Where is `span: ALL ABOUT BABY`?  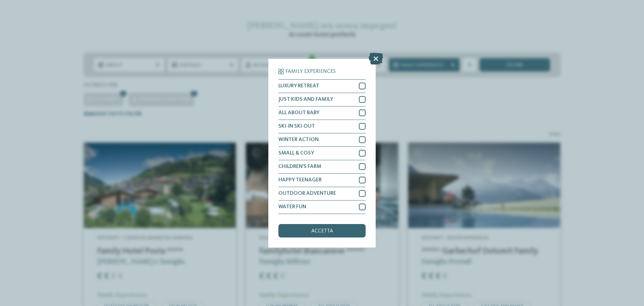 span: ALL ABOUT BABY is located at coordinates (299, 113).